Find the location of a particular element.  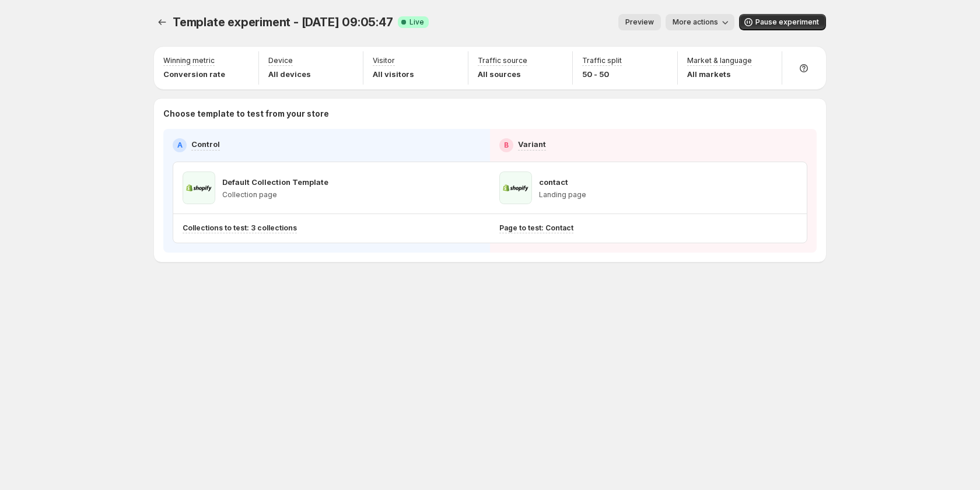

p: Variant is located at coordinates (532, 144).